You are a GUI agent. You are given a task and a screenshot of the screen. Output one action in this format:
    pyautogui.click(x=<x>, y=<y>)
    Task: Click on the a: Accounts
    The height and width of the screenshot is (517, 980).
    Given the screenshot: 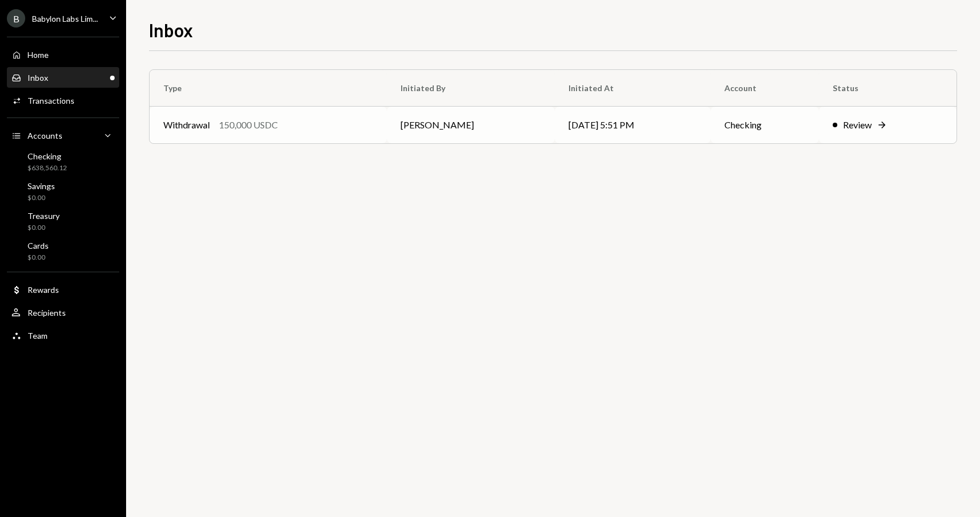 What is the action you would take?
    pyautogui.click(x=64, y=135)
    